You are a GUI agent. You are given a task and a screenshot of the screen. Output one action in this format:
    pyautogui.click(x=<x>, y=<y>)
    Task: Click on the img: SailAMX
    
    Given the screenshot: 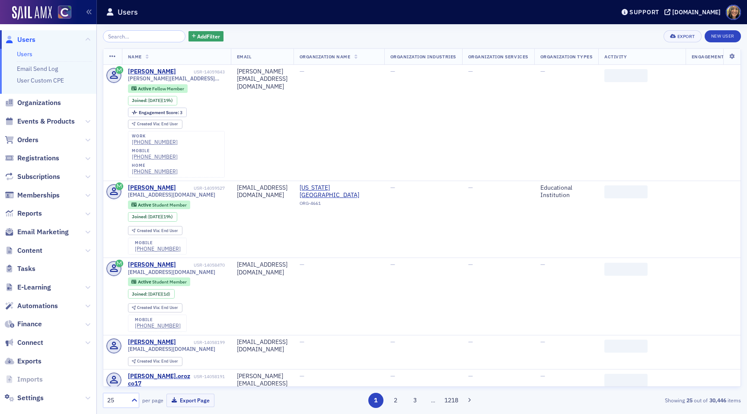 What is the action you would take?
    pyautogui.click(x=64, y=12)
    